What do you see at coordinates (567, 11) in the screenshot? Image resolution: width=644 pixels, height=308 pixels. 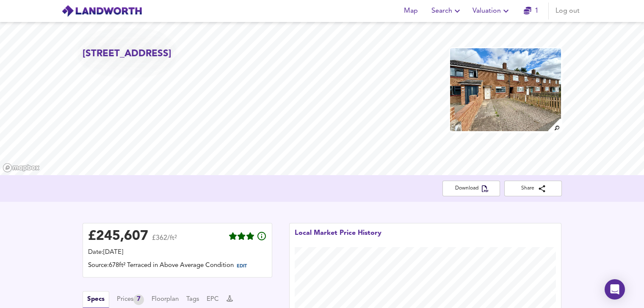 I see `span: Log out` at bounding box center [567, 11].